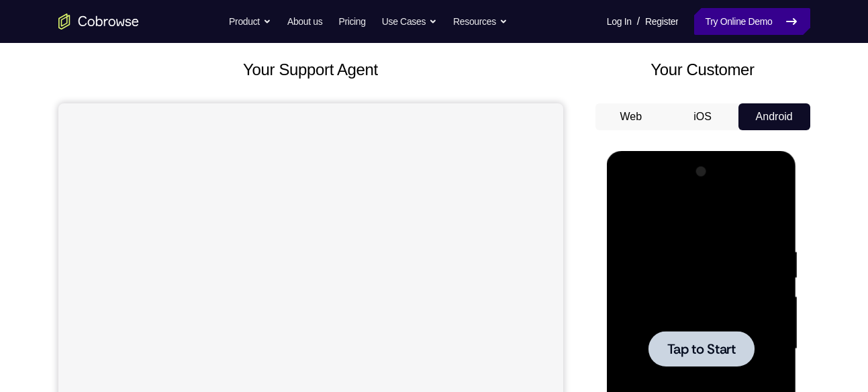  Describe the element at coordinates (631, 117) in the screenshot. I see `button: Web` at that location.